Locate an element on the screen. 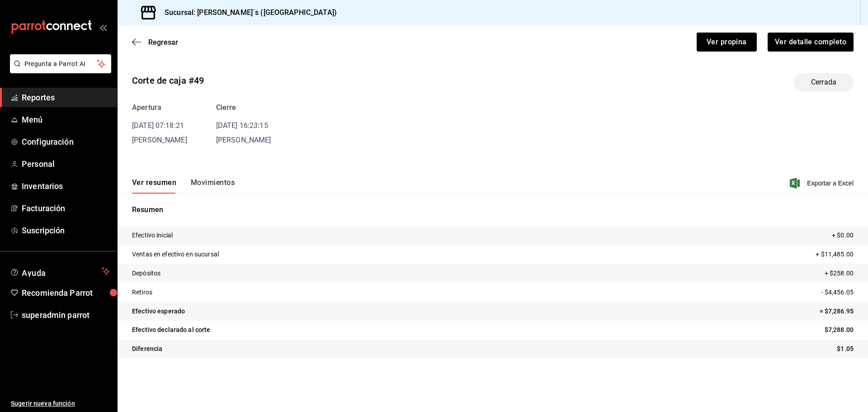 This screenshot has width=868, height=412. span: Pregunta a Parrot AI is located at coordinates (61, 64).